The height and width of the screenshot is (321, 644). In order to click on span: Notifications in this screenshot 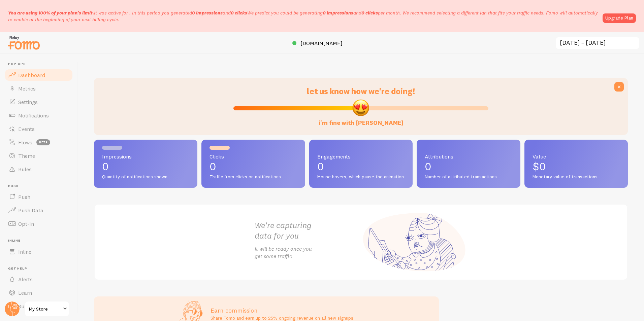, I will do `click(33, 115)`.